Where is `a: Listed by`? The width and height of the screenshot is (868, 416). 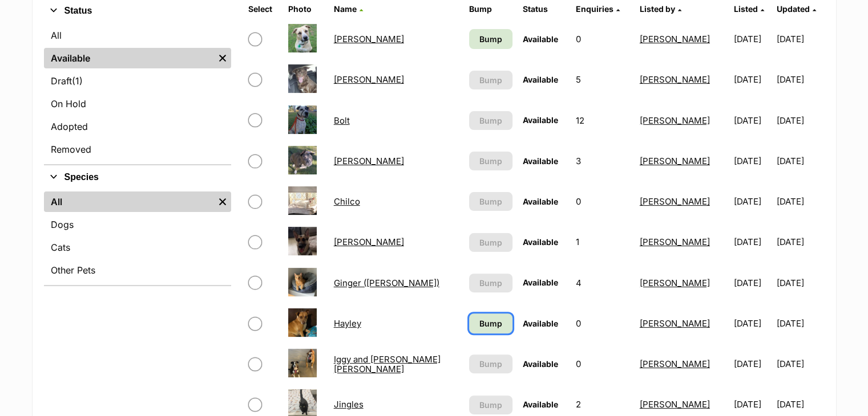
a: Listed by is located at coordinates (661, 9).